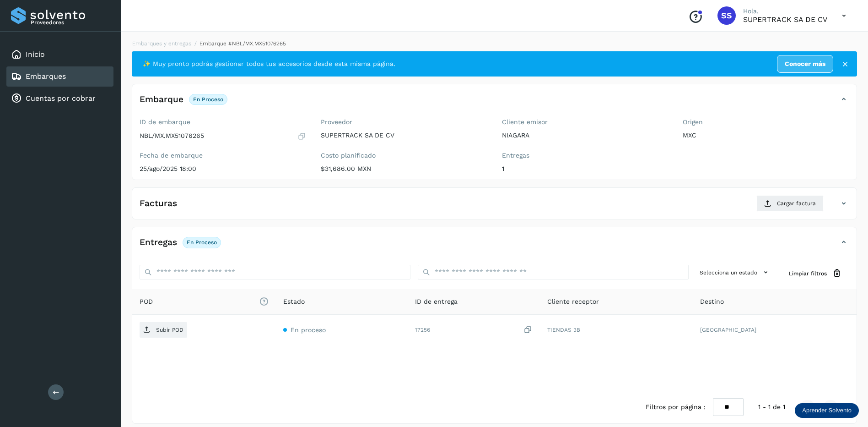  Describe the element at coordinates (243, 43) in the screenshot. I see `span: Embarque #NBL/MX.MX51076265` at that location.